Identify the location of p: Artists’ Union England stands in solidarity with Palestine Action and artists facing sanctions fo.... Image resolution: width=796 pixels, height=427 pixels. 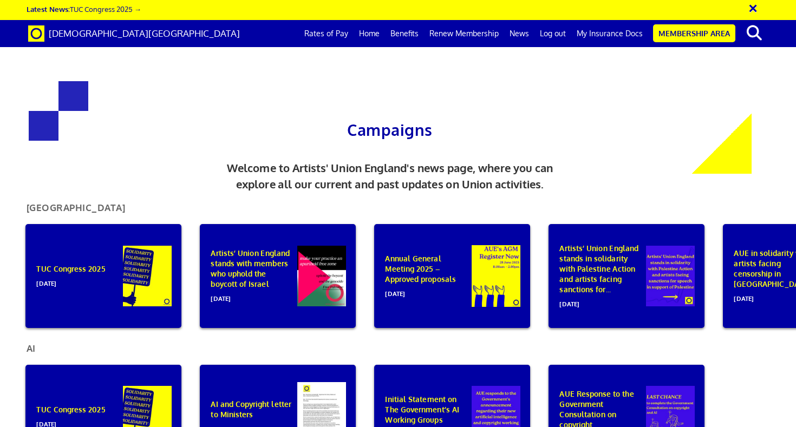
(601, 276).